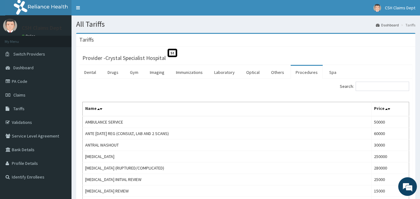  What do you see at coordinates (278, 72) in the screenshot?
I see `a: Others` at bounding box center [278, 72].